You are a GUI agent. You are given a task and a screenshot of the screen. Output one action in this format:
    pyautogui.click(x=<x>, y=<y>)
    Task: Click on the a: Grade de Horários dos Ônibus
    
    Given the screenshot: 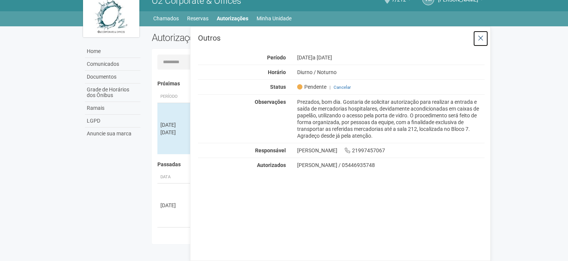 What is the action you would take?
    pyautogui.click(x=113, y=92)
    